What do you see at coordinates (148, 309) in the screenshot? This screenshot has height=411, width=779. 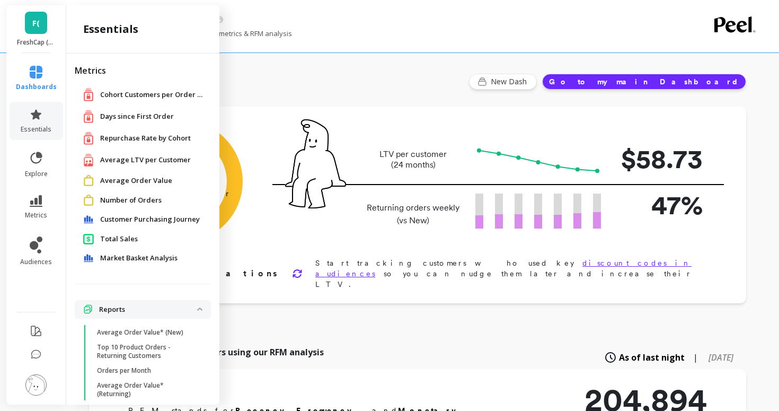 I see `p: Reports` at bounding box center [148, 309].